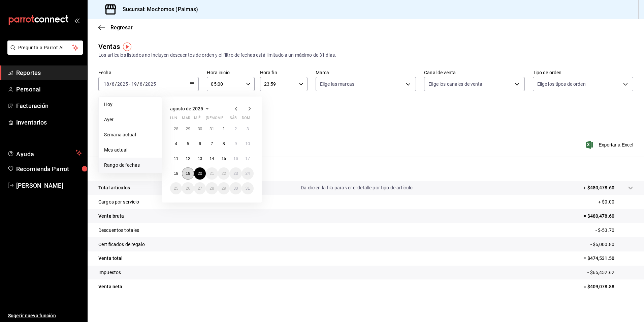 The width and height of the screenshot is (644, 322). I want to click on abbr: jueves, so click(226, 119).